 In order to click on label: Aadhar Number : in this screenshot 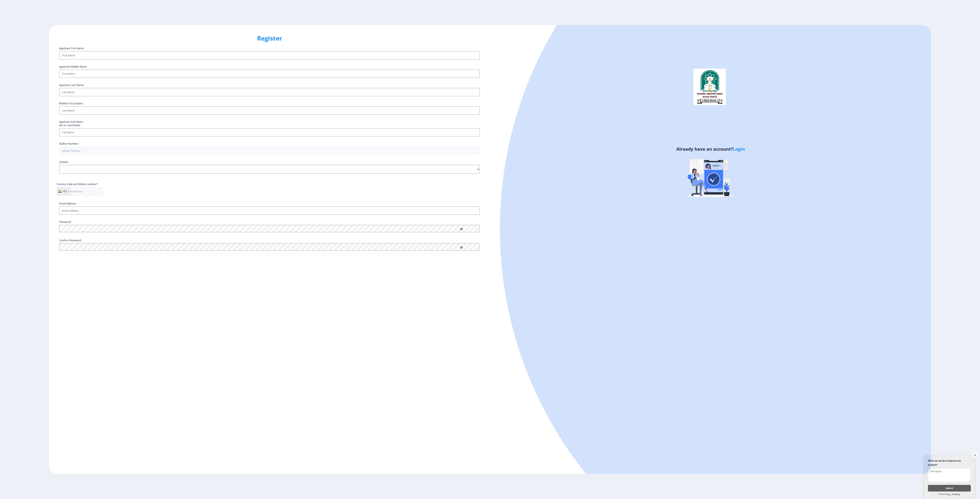, I will do `click(69, 143)`.